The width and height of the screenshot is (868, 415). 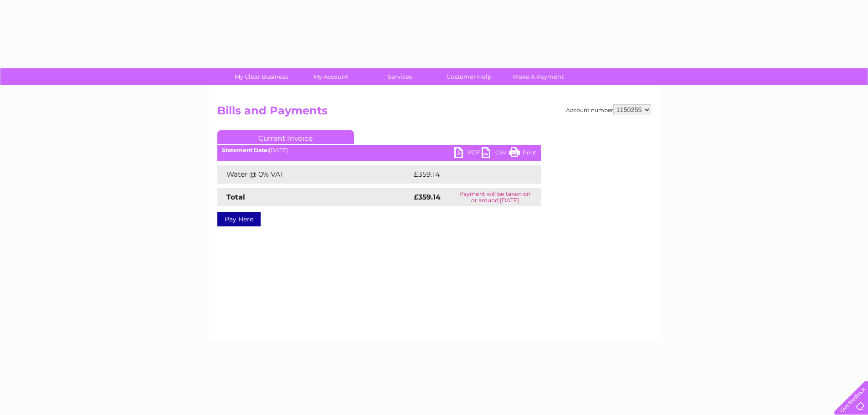 What do you see at coordinates (286, 137) in the screenshot?
I see `a: Current Invoice` at bounding box center [286, 137].